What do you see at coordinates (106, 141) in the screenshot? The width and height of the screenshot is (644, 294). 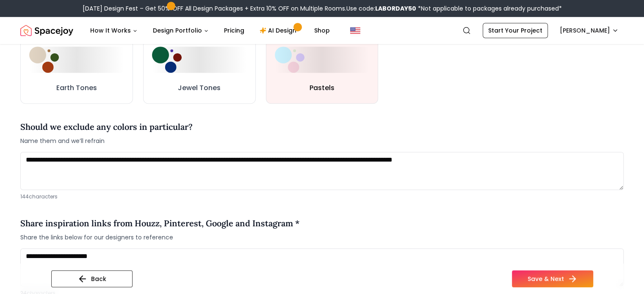 I see `span: Name them and we’ll refrain` at bounding box center [106, 141].